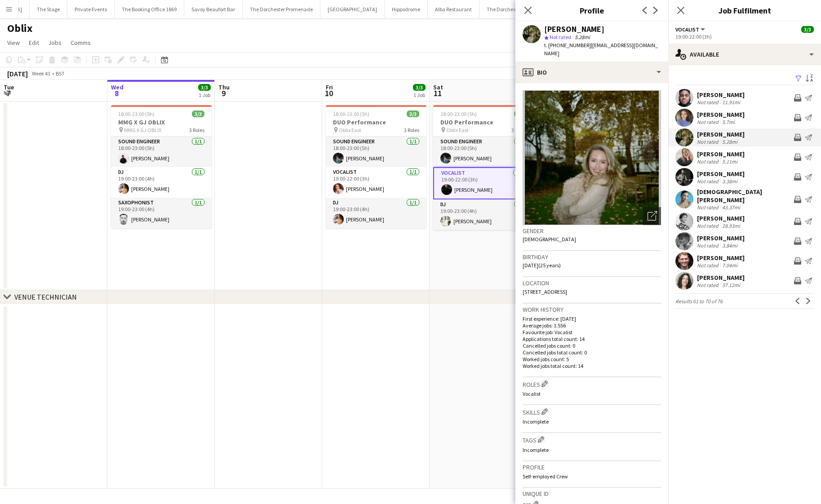 The image size is (821, 504). What do you see at coordinates (699, 301) in the screenshot?
I see `span: Results 61 to 70 of 76` at bounding box center [699, 301].